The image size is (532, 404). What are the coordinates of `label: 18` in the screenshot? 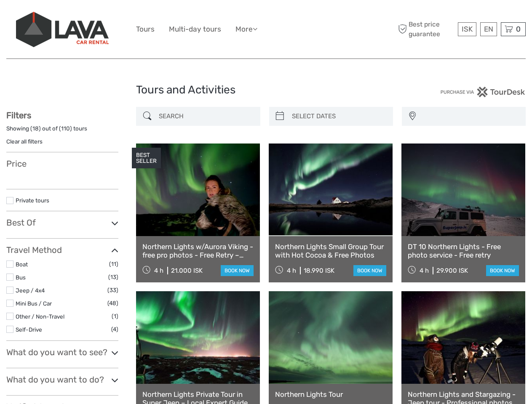 It's located at (35, 128).